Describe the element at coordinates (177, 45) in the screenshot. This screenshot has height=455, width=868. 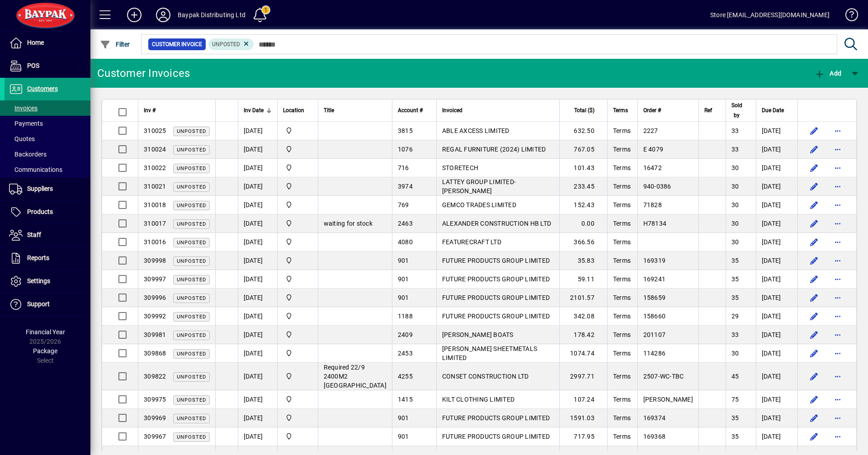
I see `span: Customer Invoice` at that location.